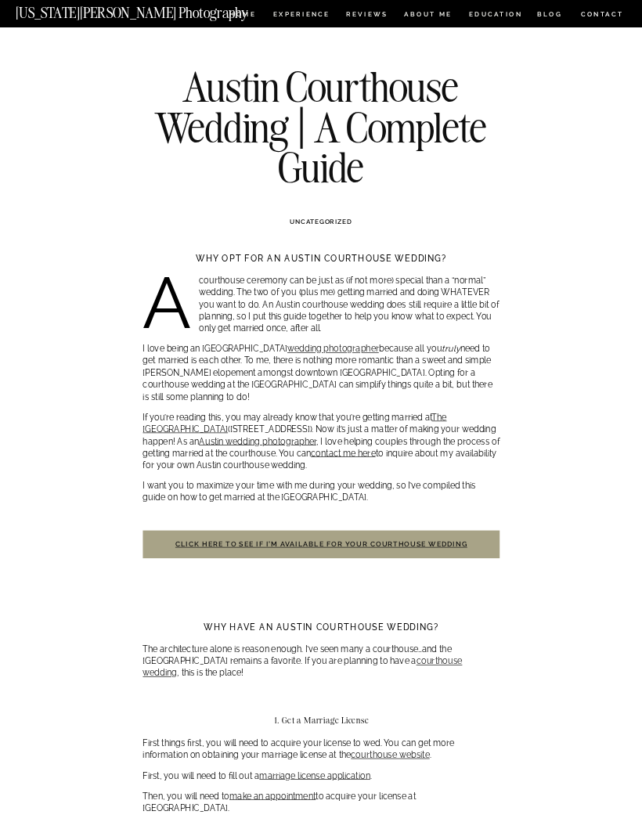 The image size is (642, 840). What do you see at coordinates (602, 13) in the screenshot?
I see `nav: CONTACT` at bounding box center [602, 13].